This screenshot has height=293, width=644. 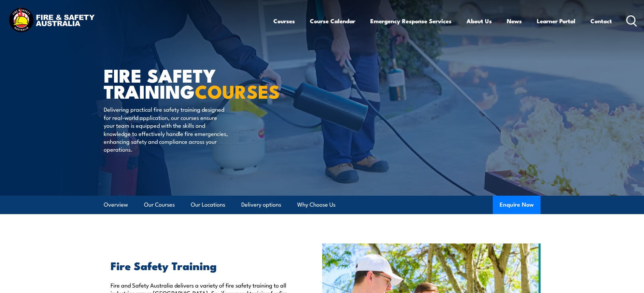 What do you see at coordinates (166, 129) in the screenshot?
I see `p: Delivering practical fire safety training designed for real-world application, our courses ensure...` at bounding box center [166, 129].